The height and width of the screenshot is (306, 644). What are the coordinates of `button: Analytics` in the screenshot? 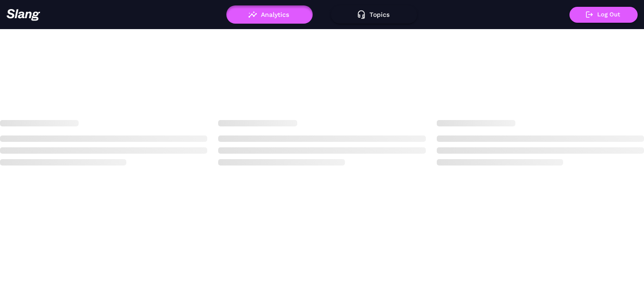 It's located at (269, 15).